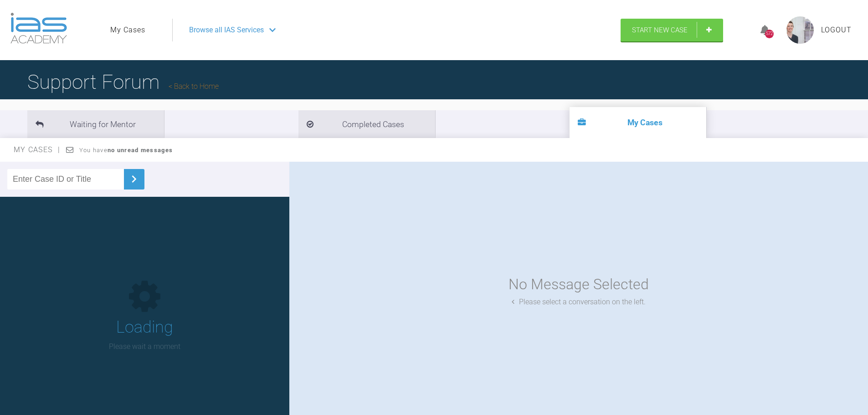  What do you see at coordinates (194, 86) in the screenshot?
I see `a: Back to Home` at bounding box center [194, 86].